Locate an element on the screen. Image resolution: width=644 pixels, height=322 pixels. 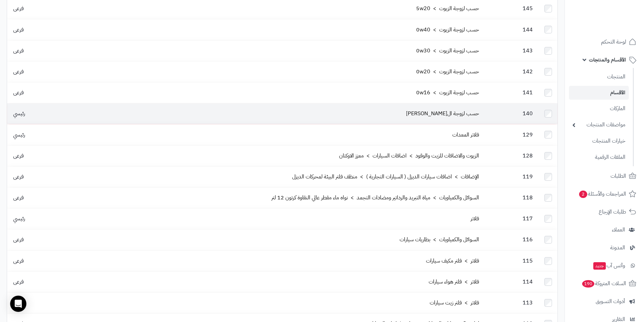
a: خيارات المنتجات is located at coordinates (599, 141).